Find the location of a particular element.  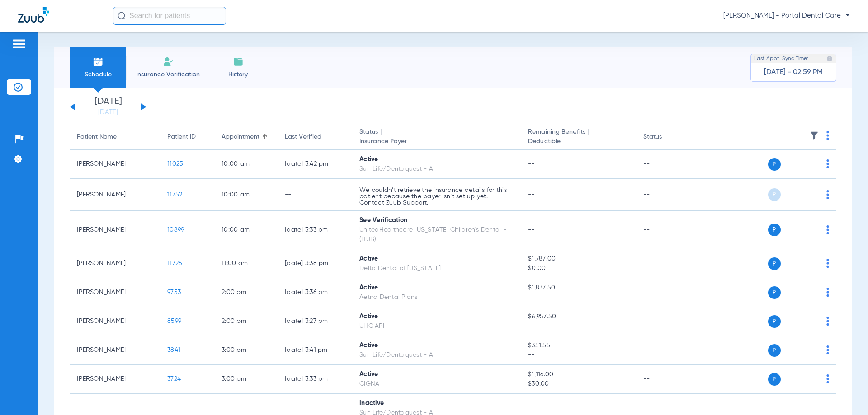

td: 11:00 AM is located at coordinates (246, 264).